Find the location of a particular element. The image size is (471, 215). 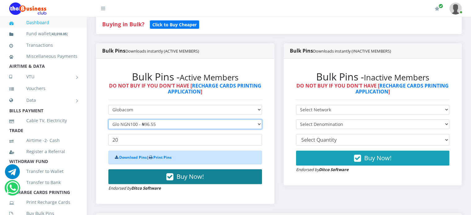

a: Transfer to Wallet is located at coordinates (43, 171).